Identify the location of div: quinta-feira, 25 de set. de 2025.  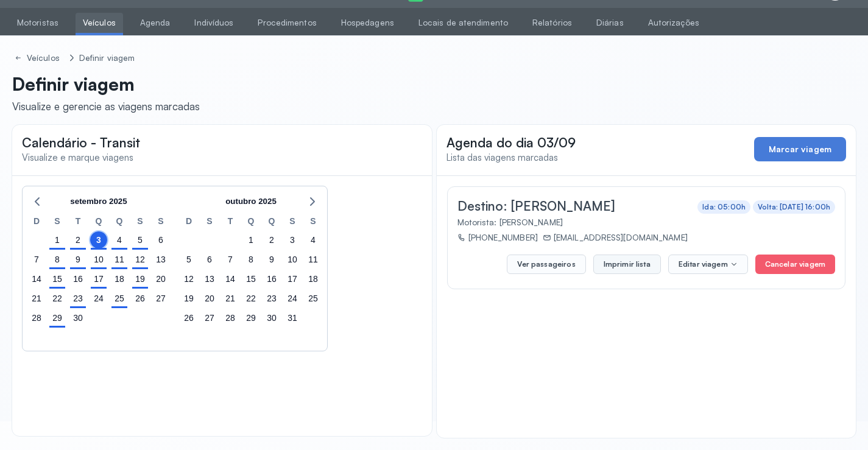
(119, 299).